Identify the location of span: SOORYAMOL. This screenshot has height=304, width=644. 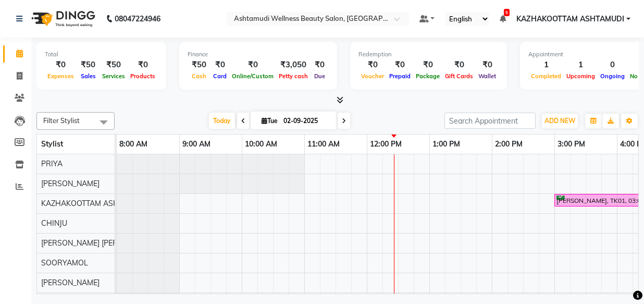
(65, 263).